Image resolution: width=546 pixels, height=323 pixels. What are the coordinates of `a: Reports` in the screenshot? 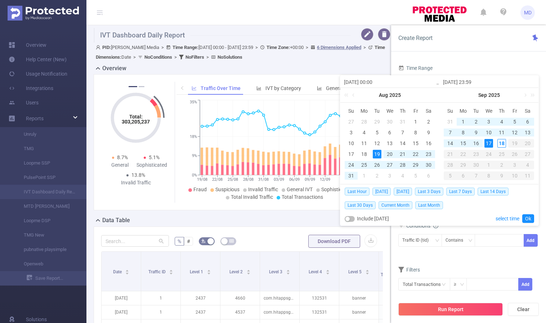 It's located at (35, 118).